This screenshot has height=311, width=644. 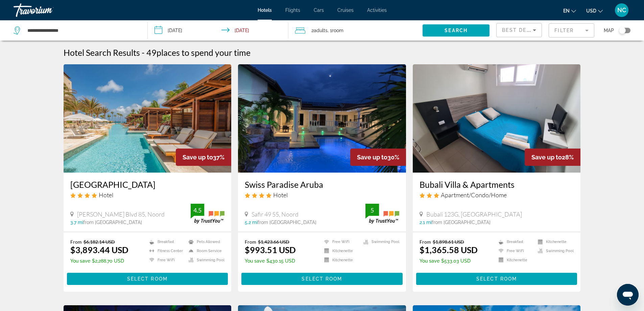 What do you see at coordinates (265, 10) in the screenshot?
I see `span: Hotels` at bounding box center [265, 10].